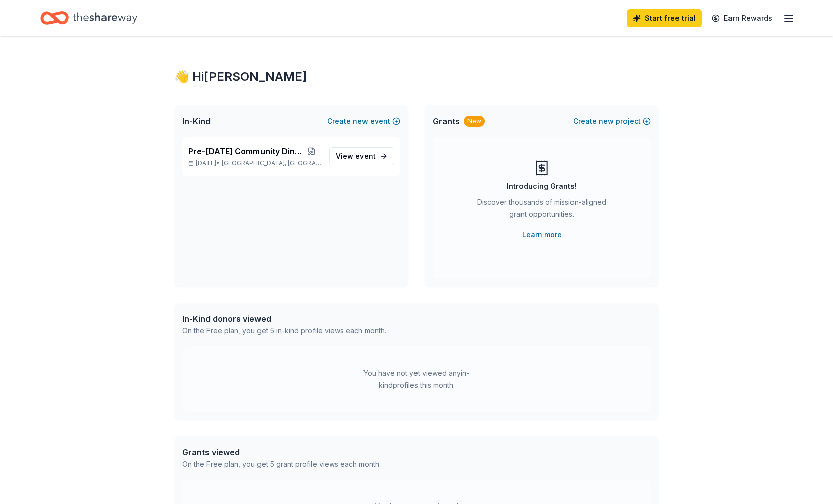  I want to click on div: Introducing Grants!, so click(542, 186).